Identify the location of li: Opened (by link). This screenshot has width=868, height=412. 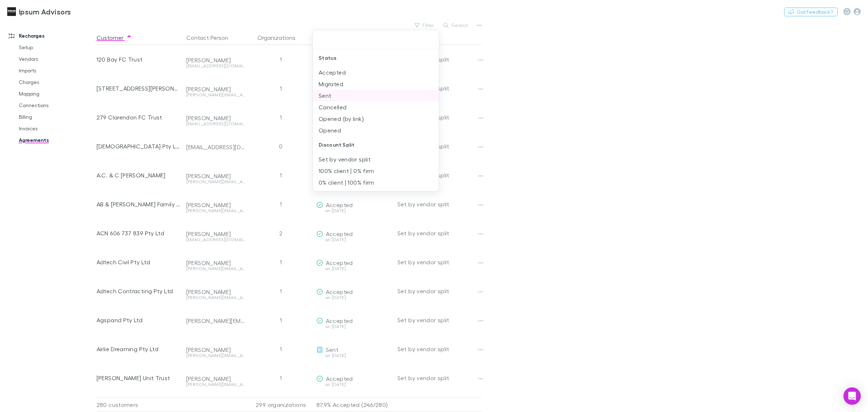
(376, 119).